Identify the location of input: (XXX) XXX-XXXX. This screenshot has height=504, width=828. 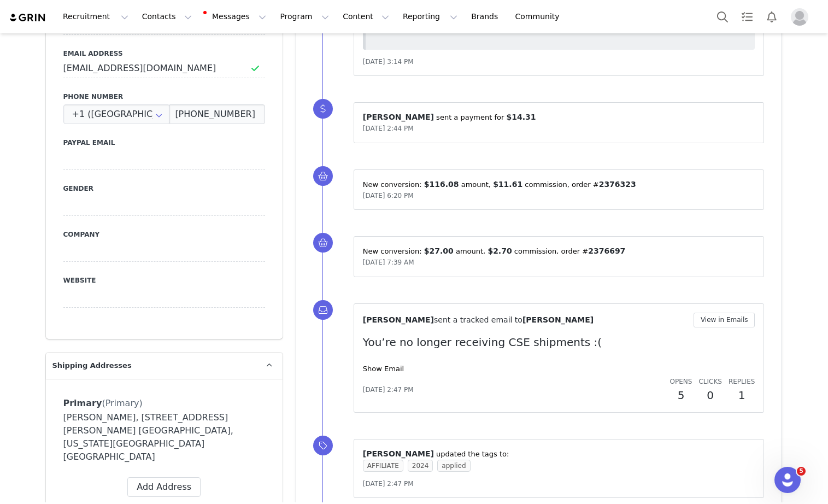
(217, 114).